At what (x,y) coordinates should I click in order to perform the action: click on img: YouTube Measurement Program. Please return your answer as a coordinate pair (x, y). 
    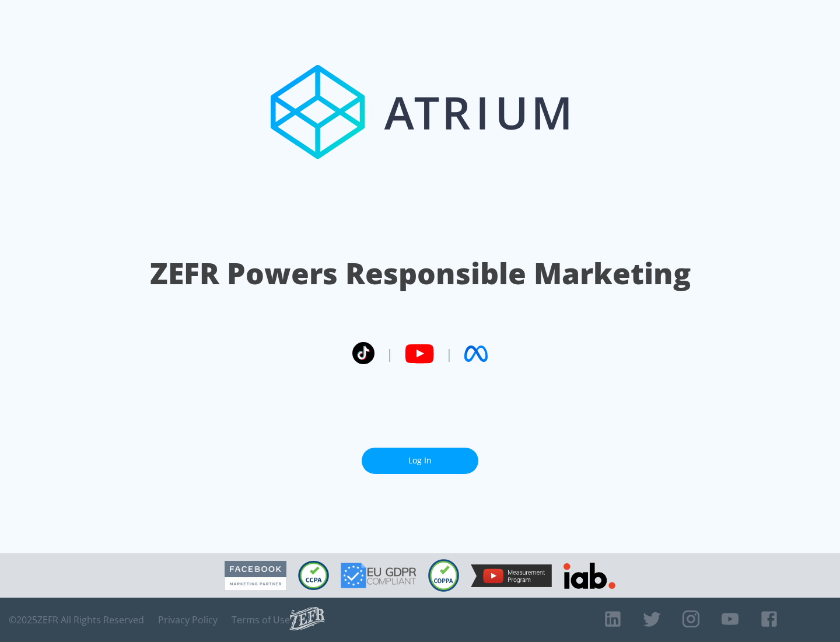
    Looking at the image, I should click on (511, 576).